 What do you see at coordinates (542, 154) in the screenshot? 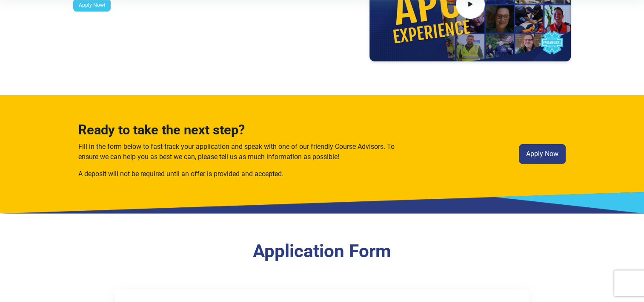
I see `a: Apply Now` at bounding box center [542, 154].